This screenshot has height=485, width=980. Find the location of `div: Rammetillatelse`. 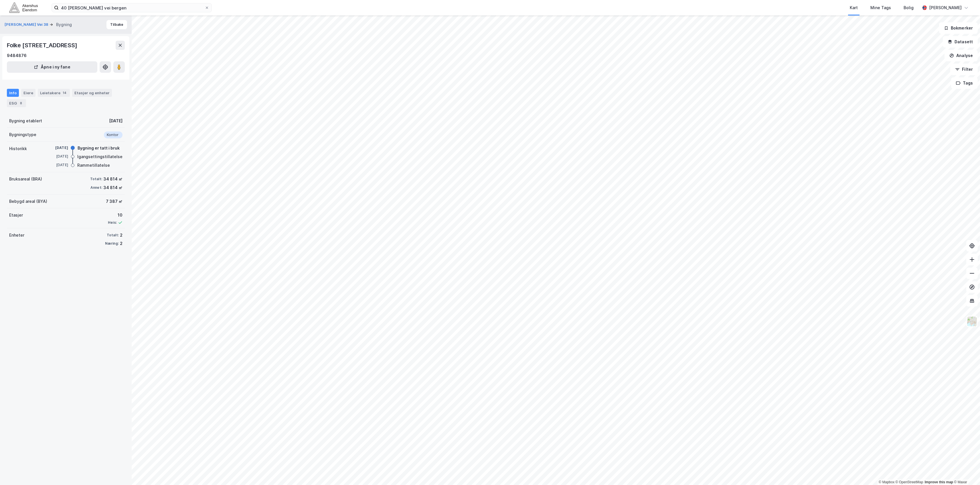

div: Rammetillatelse is located at coordinates (94, 165).